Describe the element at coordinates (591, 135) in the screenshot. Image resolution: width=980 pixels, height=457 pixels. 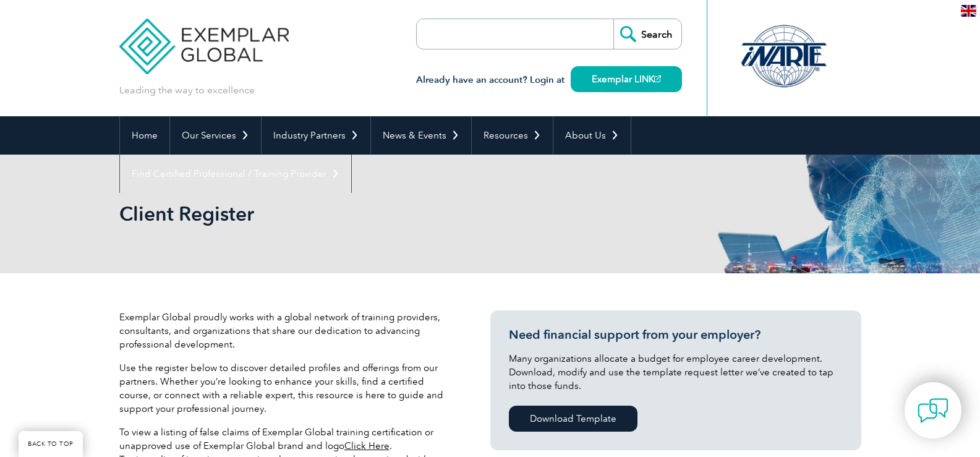
I see `a: About Us` at that location.